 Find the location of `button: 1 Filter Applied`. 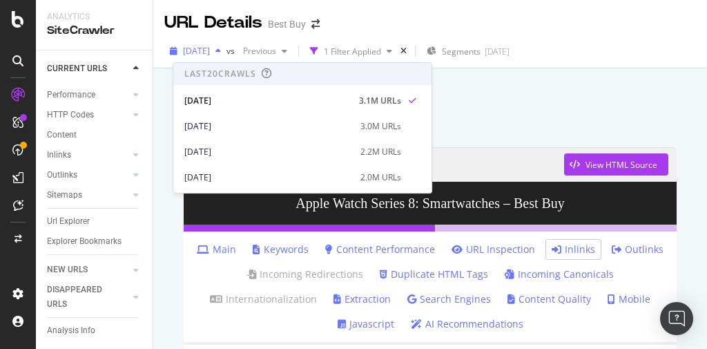

button: 1 Filter Applied is located at coordinates (351, 51).